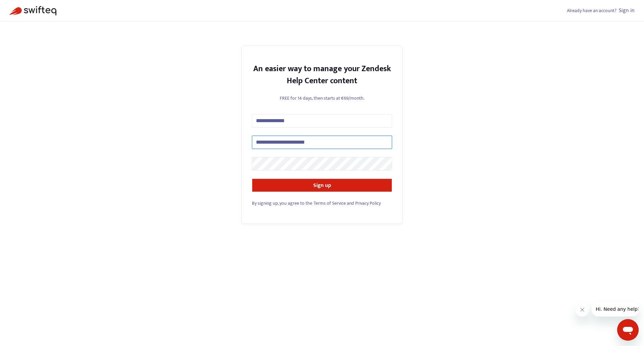 This screenshot has width=644, height=346. What do you see at coordinates (322, 203) in the screenshot?
I see `div: and` at bounding box center [322, 203].